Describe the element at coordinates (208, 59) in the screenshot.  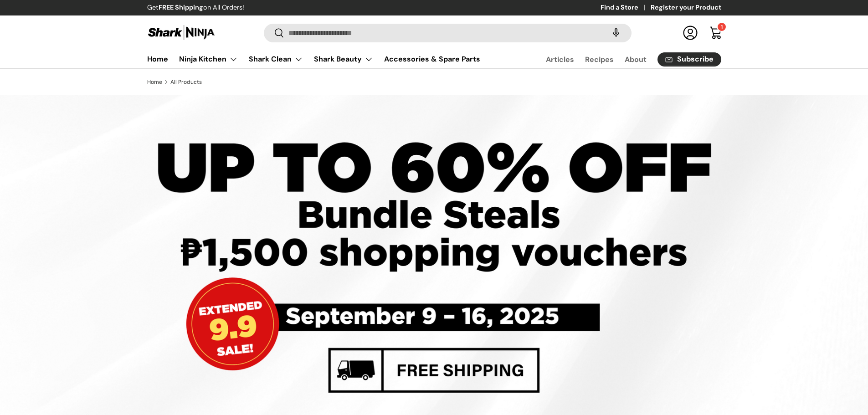
I see `a: Ninja Kitchen` at that location.